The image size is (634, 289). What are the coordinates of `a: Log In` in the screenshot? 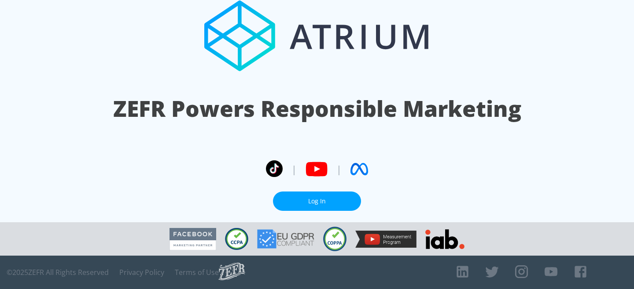 It's located at (317, 201).